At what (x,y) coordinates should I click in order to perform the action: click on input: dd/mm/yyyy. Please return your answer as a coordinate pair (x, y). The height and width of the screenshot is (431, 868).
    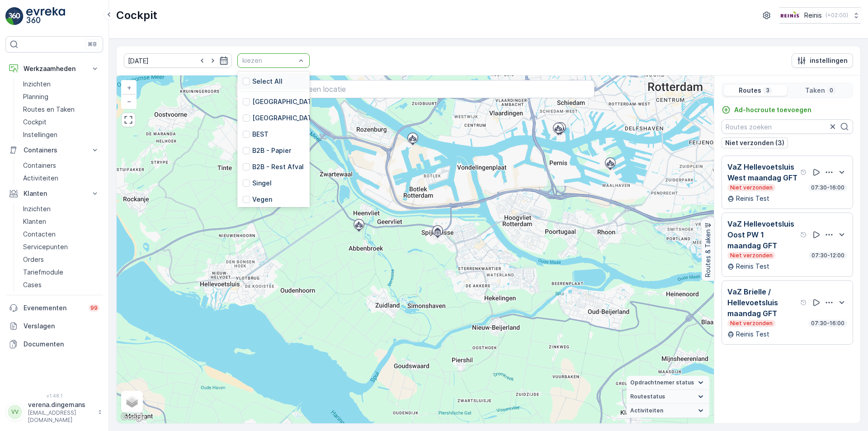
    Looking at the image, I should click on (178, 61).